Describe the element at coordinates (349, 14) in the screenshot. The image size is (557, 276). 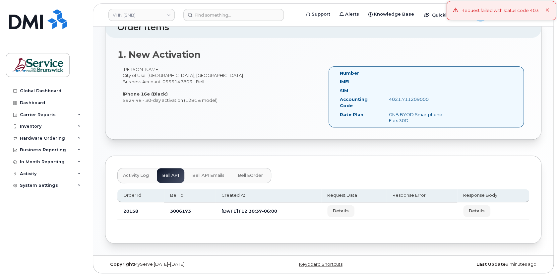
I see `a: Alerts` at that location.